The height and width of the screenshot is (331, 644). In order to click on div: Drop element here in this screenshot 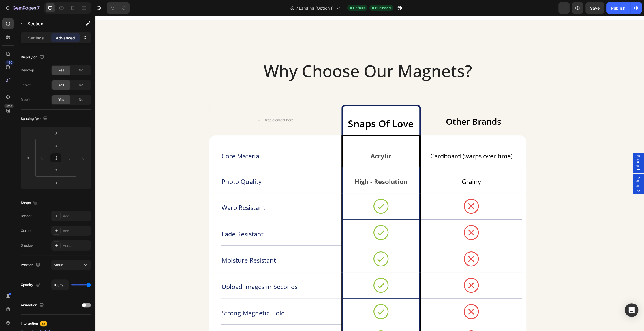, I will do `click(183, 104)`.